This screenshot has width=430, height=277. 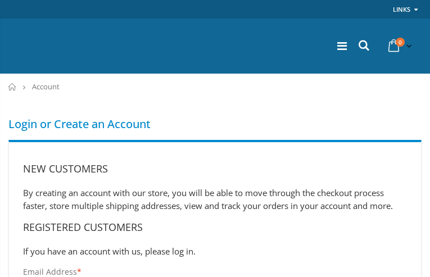 I want to click on span: Email Address, so click(x=50, y=271).